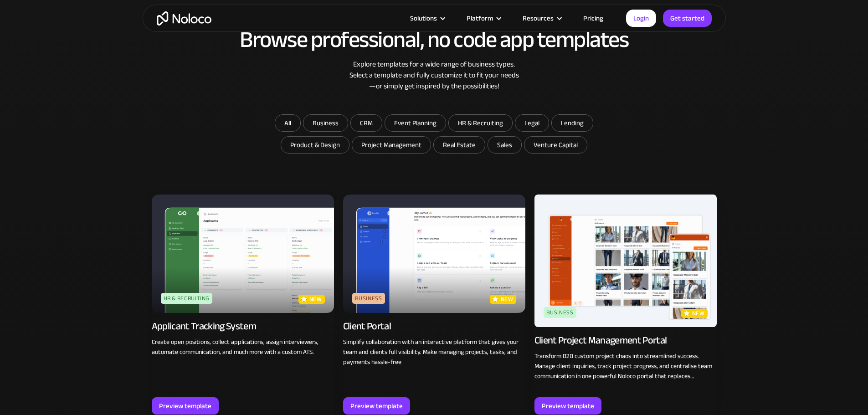  What do you see at coordinates (601, 341) in the screenshot?
I see `div: Client Project Management Portal` at bounding box center [601, 341].